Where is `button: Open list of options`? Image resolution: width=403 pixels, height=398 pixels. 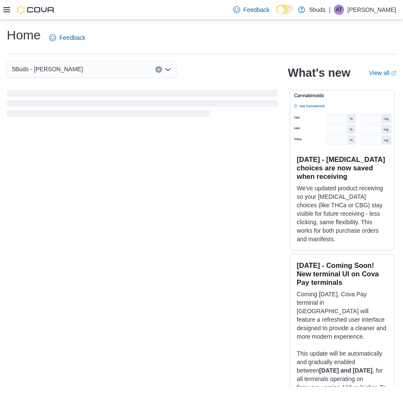 button: Open list of options is located at coordinates (168, 70).